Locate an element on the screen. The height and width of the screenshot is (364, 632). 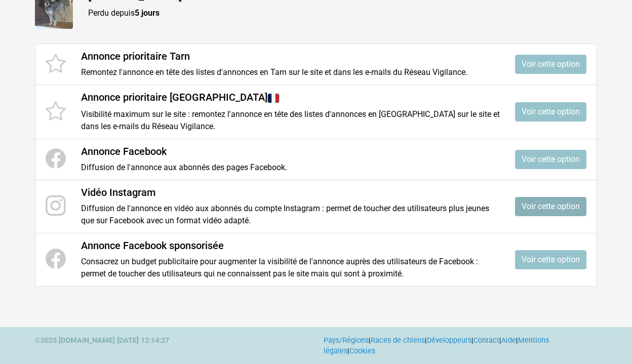
a: Aide is located at coordinates (509, 340).